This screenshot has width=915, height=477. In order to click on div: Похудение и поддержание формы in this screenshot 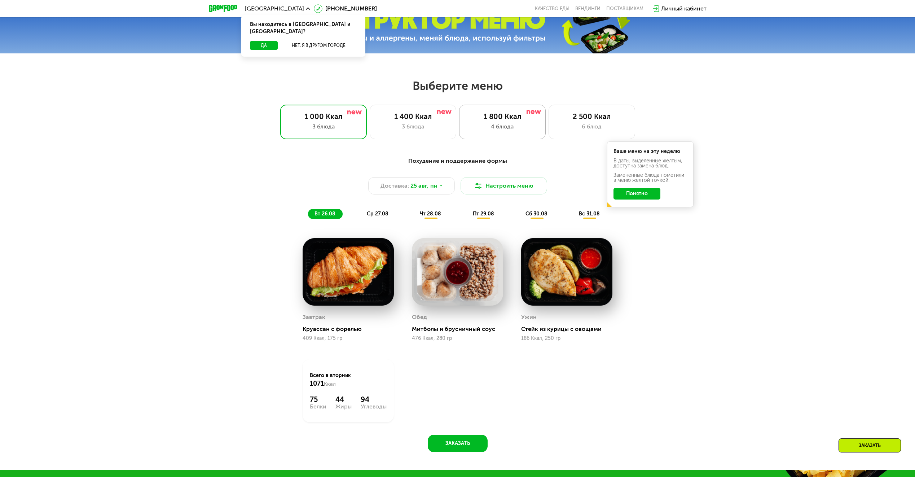, I will do `click(458, 161)`.